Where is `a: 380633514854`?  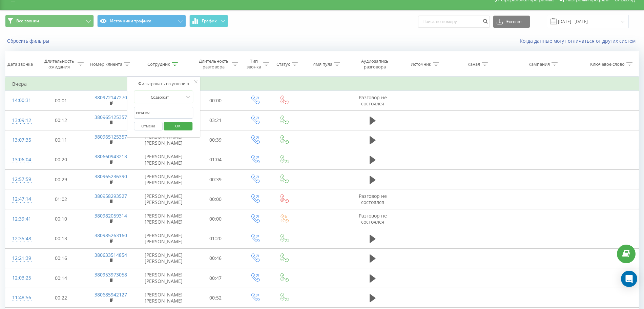
a: 380633514854 is located at coordinates (111, 255).